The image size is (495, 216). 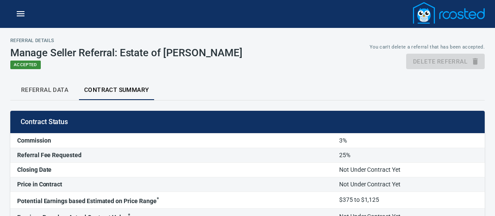 What do you see at coordinates (34, 170) in the screenshot?
I see `b: Closing Date` at bounding box center [34, 170].